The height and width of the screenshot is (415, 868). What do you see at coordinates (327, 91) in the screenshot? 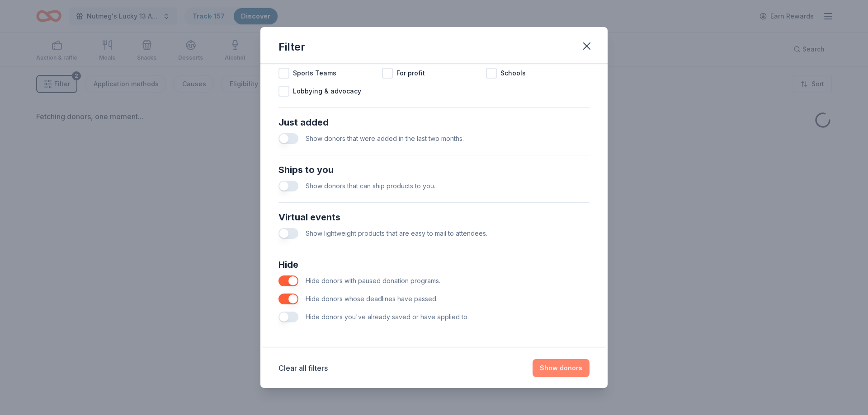
I see `span: Lobbying & advocacy` at bounding box center [327, 91].